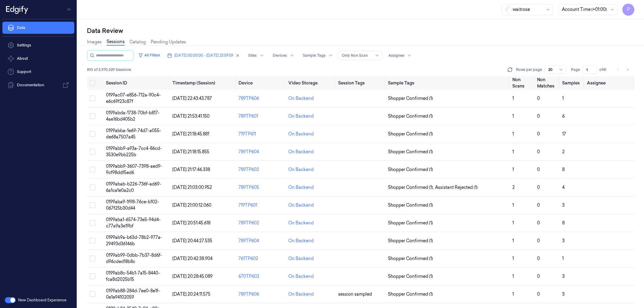  What do you see at coordinates (261, 187) in the screenshot?
I see `div: 789TP605` at bounding box center [261, 187].